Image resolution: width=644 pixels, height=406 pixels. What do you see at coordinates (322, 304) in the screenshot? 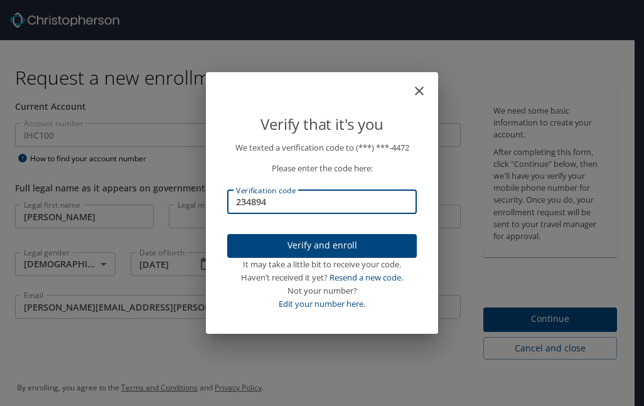
I see `a: Edit your number here.` at bounding box center [322, 304].